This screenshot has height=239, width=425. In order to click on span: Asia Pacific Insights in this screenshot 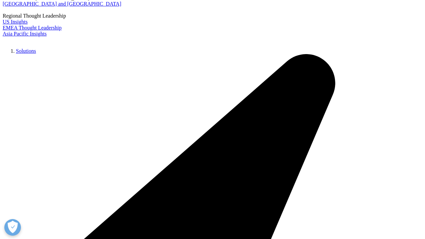, I will do `click(25, 34)`.